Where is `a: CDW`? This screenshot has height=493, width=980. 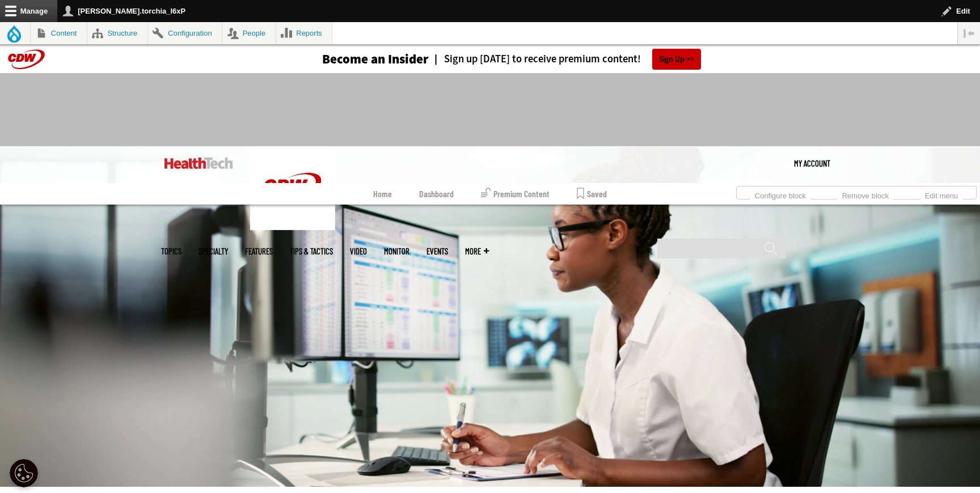
a: CDW is located at coordinates (293, 227).